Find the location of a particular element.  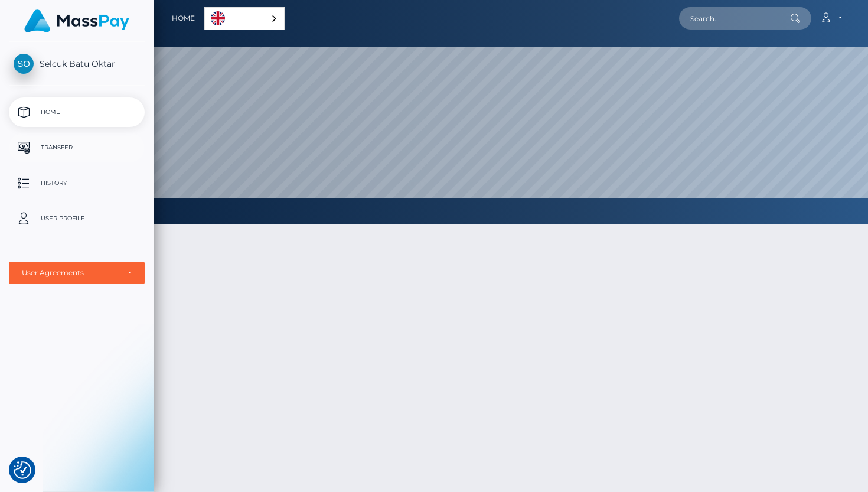

p: Transfer is located at coordinates (77, 147).